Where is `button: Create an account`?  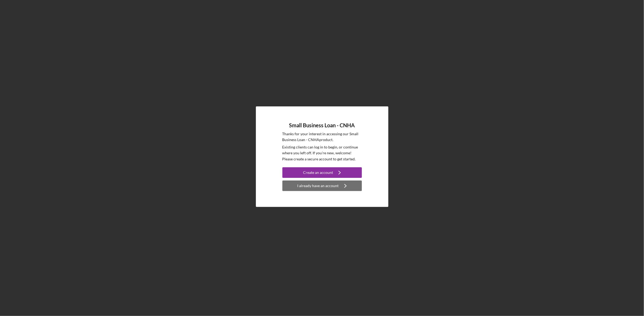 button: Create an account is located at coordinates (322, 172).